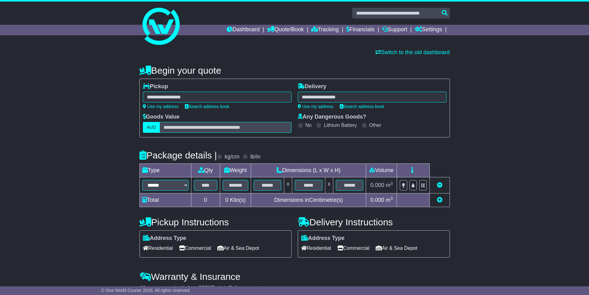 This screenshot has width=589, height=295. I want to click on label: Delivery, so click(312, 87).